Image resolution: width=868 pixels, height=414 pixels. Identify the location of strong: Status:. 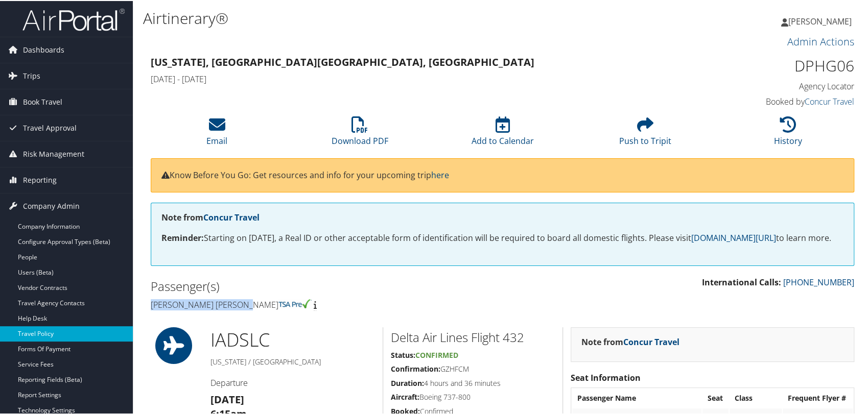
(403, 354).